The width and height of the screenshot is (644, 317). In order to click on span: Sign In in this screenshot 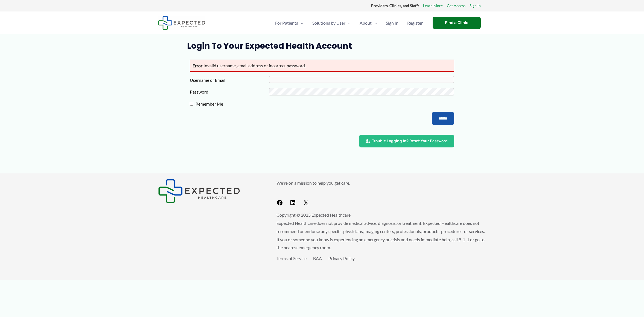, I will do `click(392, 23)`.